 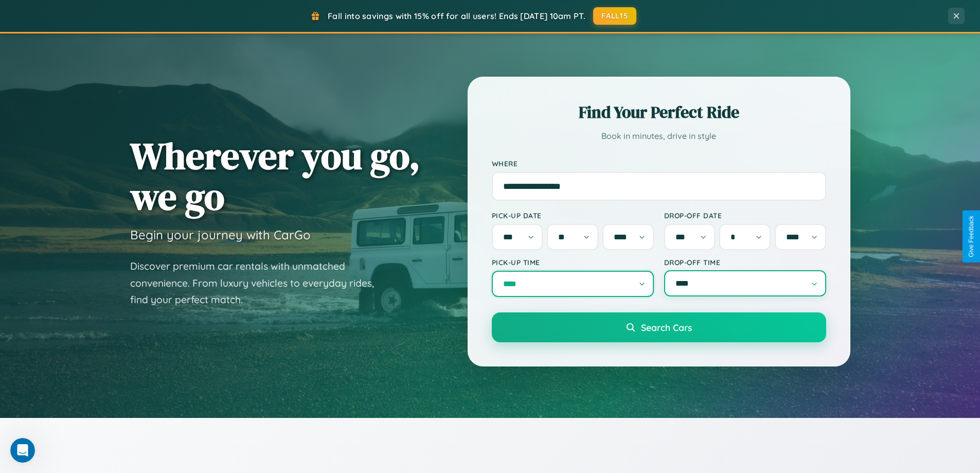 I want to click on p: Discover premium car rentals with unmatched convenience. From luxury vehicles to everyday rides, ..., so click(x=258, y=283).